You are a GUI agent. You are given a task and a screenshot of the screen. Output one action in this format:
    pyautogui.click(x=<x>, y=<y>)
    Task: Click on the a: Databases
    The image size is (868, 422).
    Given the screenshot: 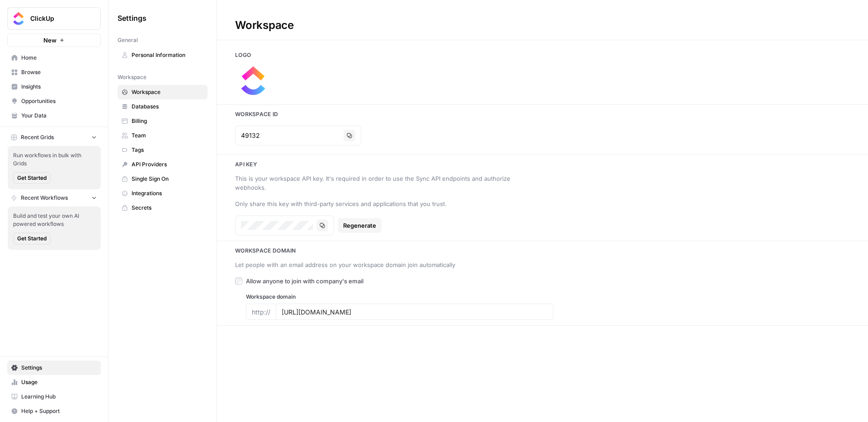 What is the action you would take?
    pyautogui.click(x=162, y=106)
    